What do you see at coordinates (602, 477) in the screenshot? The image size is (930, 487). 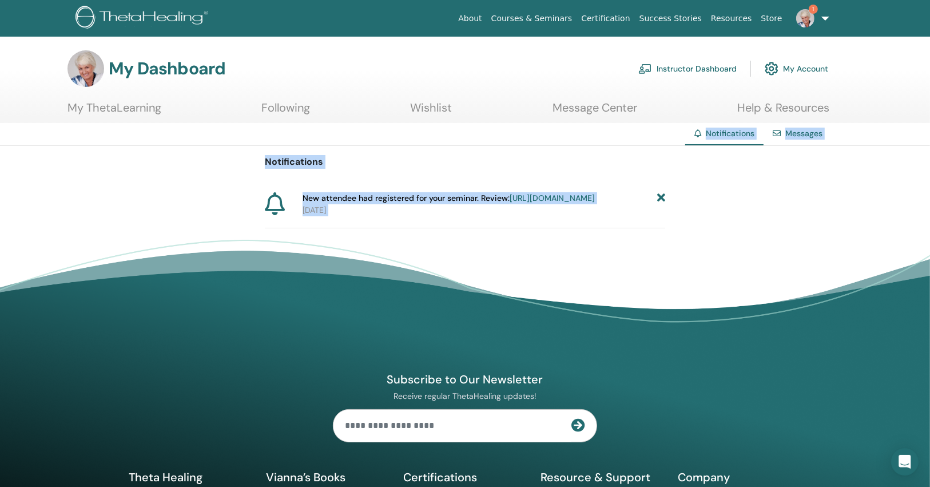 I see `h5: Resource & Support` at bounding box center [602, 477].